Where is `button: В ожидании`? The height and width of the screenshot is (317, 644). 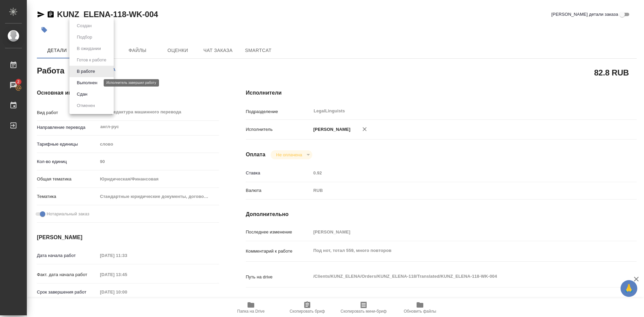
button: В ожидании is located at coordinates (89, 49).